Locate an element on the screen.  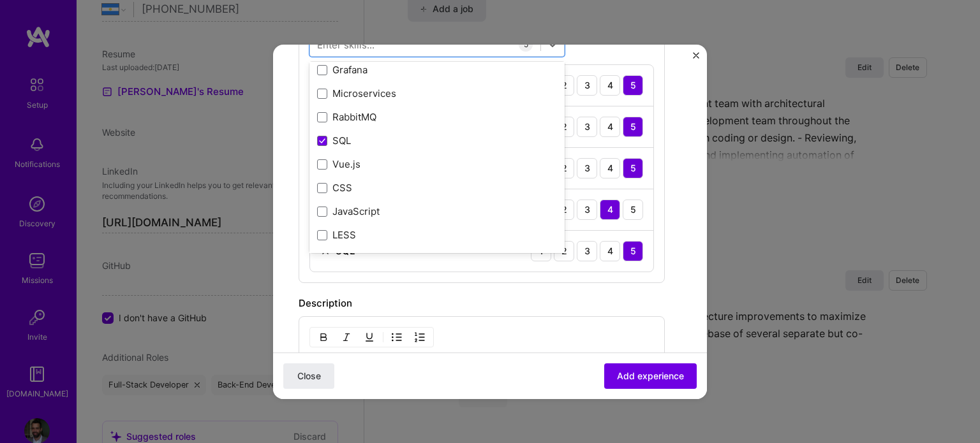
span: Add experience is located at coordinates (650, 376).